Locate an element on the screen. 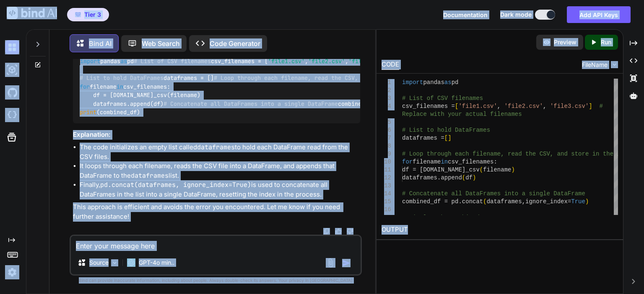 The image size is (644, 294). span: Dark mode is located at coordinates (516, 15).